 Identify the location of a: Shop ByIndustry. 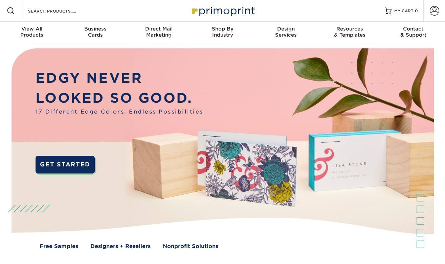
(223, 33).